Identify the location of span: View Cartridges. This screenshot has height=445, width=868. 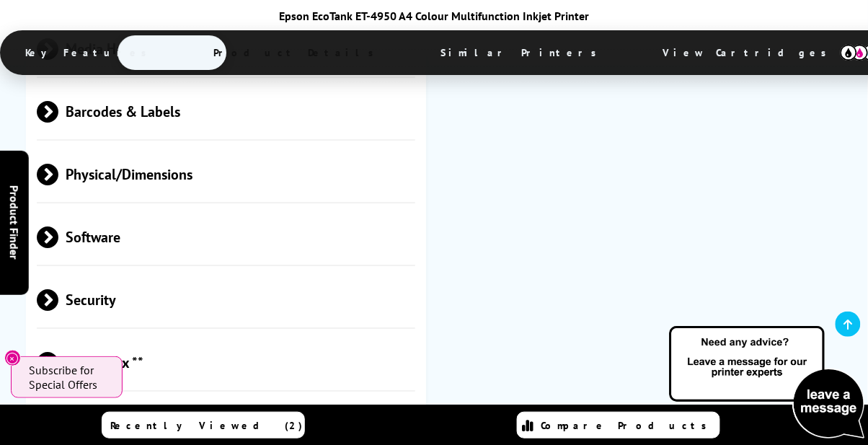
(752, 53).